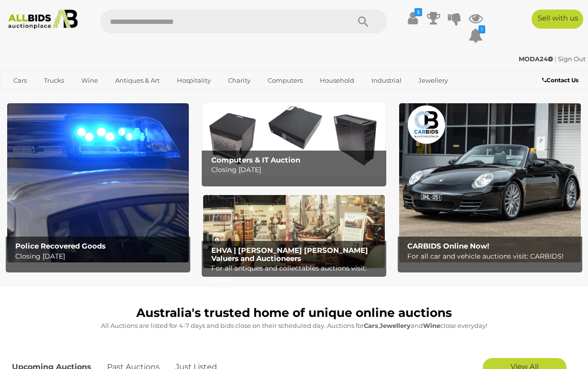  I want to click on a: Sports, so click(58, 96).